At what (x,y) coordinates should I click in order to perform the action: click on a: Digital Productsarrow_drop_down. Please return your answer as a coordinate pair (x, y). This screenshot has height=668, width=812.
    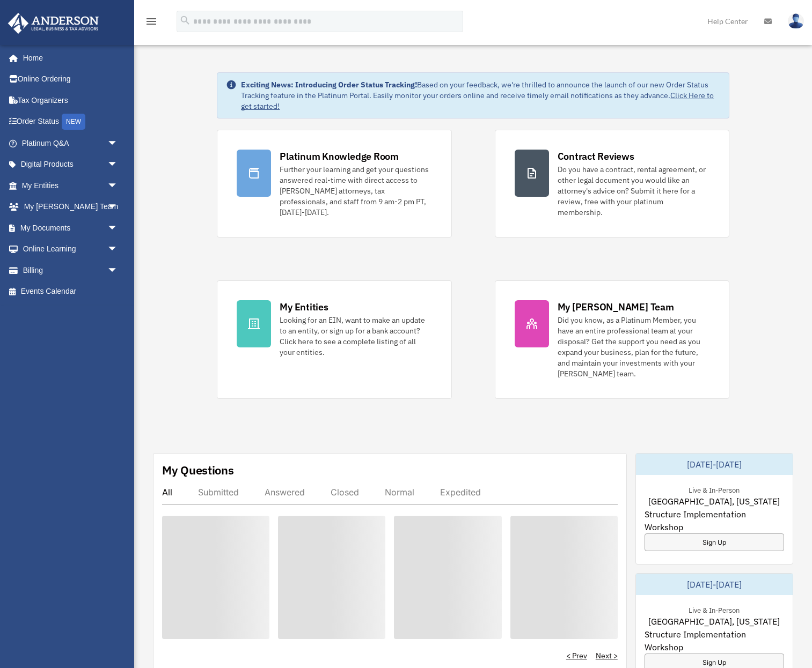
    Looking at the image, I should click on (71, 164).